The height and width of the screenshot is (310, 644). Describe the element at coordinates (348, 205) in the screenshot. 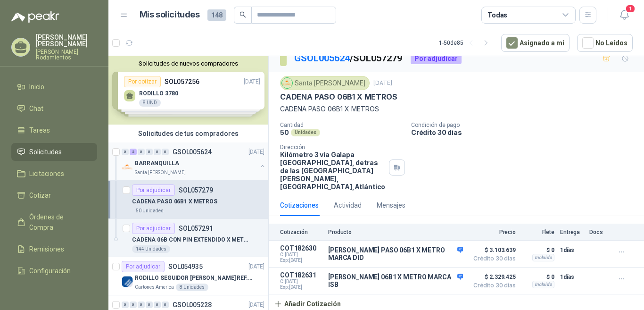

I see `div: Actividad` at that location.